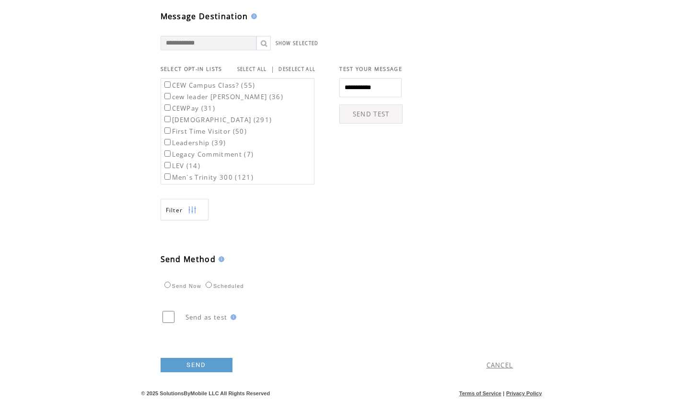 Image resolution: width=683 pixels, height=401 pixels. Describe the element at coordinates (370, 69) in the screenshot. I see `span: TEST YOUR MESSAGE` at that location.